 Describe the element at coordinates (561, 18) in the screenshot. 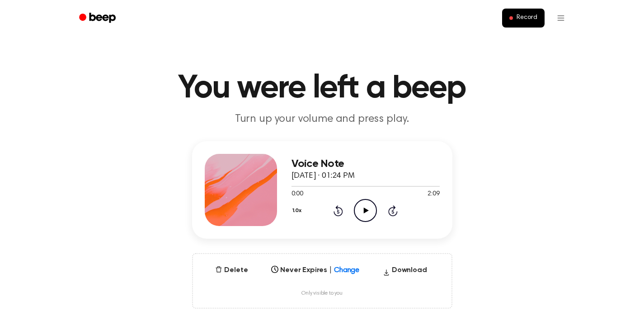

I see `button: Open menu` at that location.